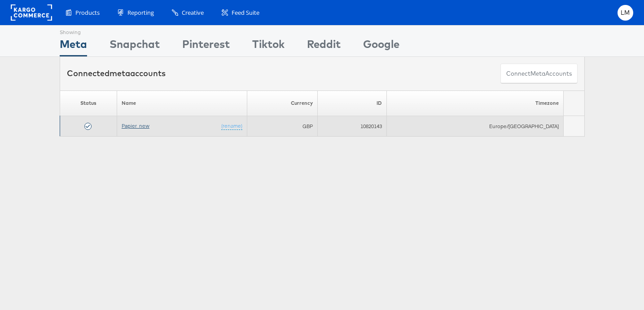  Describe the element at coordinates (246, 12) in the screenshot. I see `span: Feed Suite` at that location.